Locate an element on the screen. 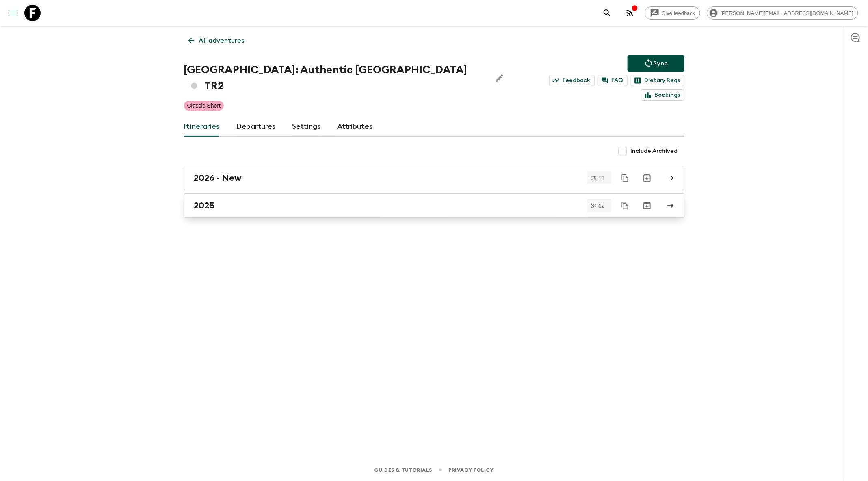 The width and height of the screenshot is (868, 481). a: Dietary Reqs is located at coordinates (658, 80).